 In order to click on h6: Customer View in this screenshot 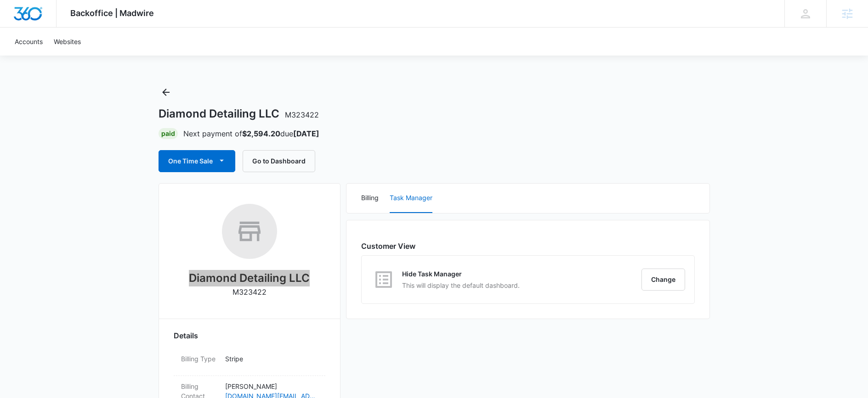, I will do `click(527, 246)`.